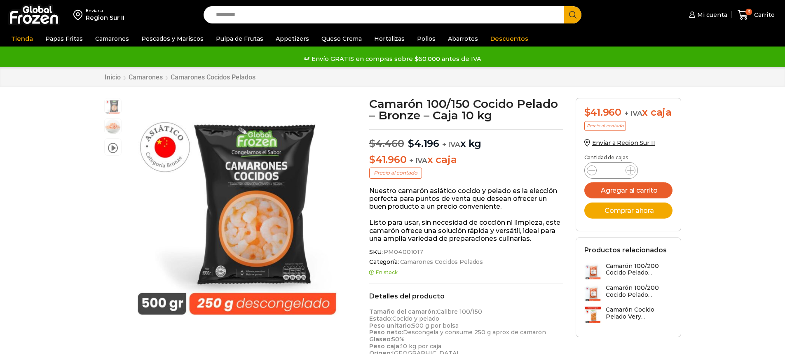  Describe the element at coordinates (466, 252) in the screenshot. I see `span: SKU:` at that location.